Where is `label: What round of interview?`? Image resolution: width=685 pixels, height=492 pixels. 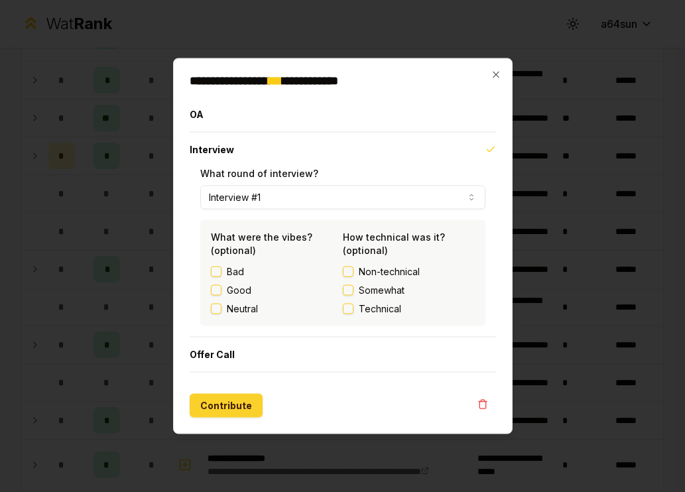 label: What round of interview? is located at coordinates (259, 173).